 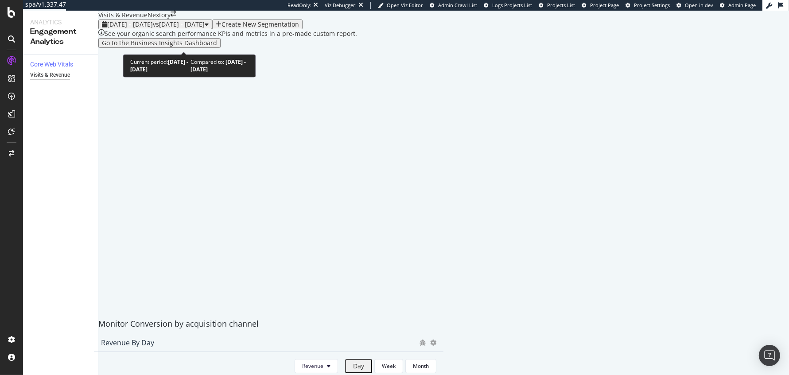 I want to click on span: Admin Crawl List, so click(x=458, y=5).